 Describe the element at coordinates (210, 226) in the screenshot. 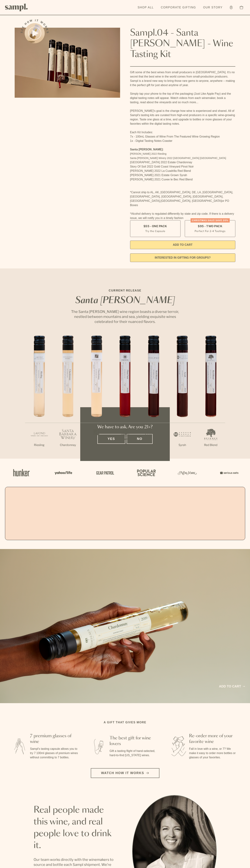

I see `span: $95 - Two Pack` at that location.